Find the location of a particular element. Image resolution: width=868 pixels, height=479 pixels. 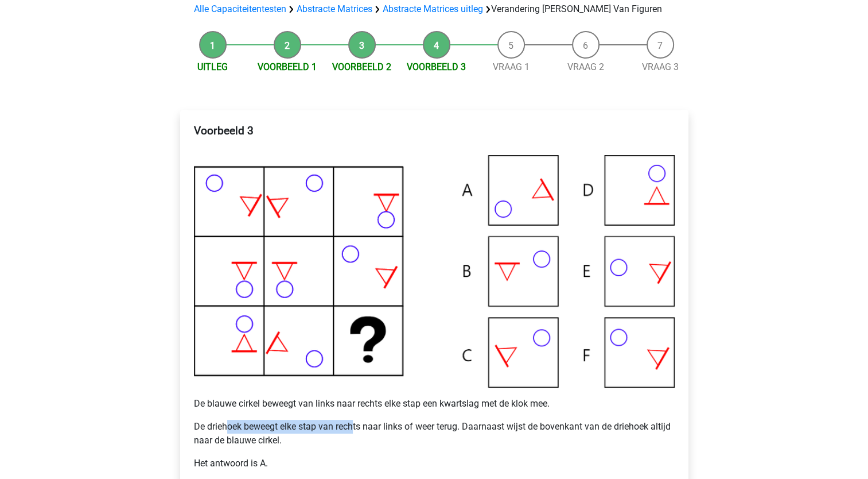

a: Vraag 2 is located at coordinates (586, 66).